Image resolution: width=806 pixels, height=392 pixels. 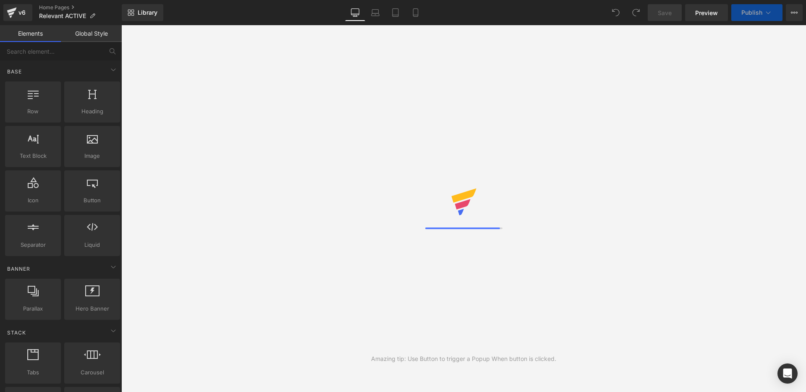 I want to click on a: Mobile, so click(x=416, y=13).